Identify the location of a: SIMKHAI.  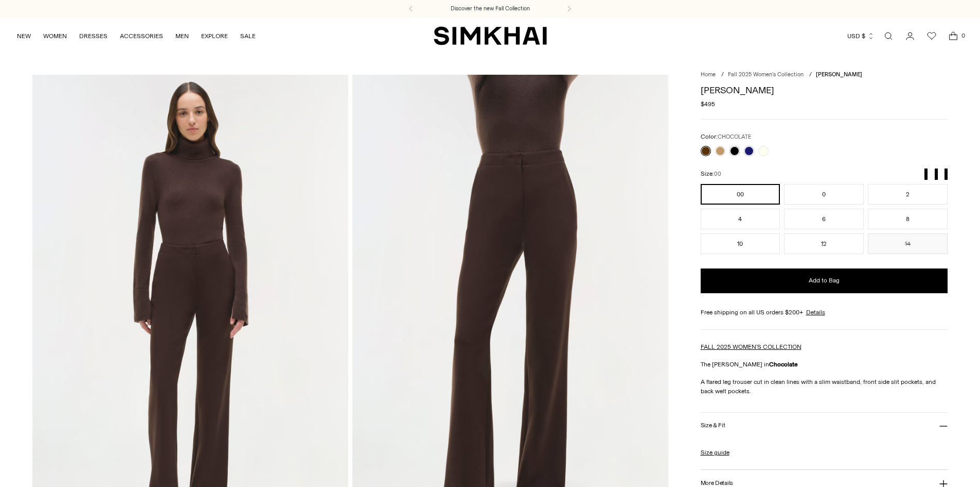
(490, 36).